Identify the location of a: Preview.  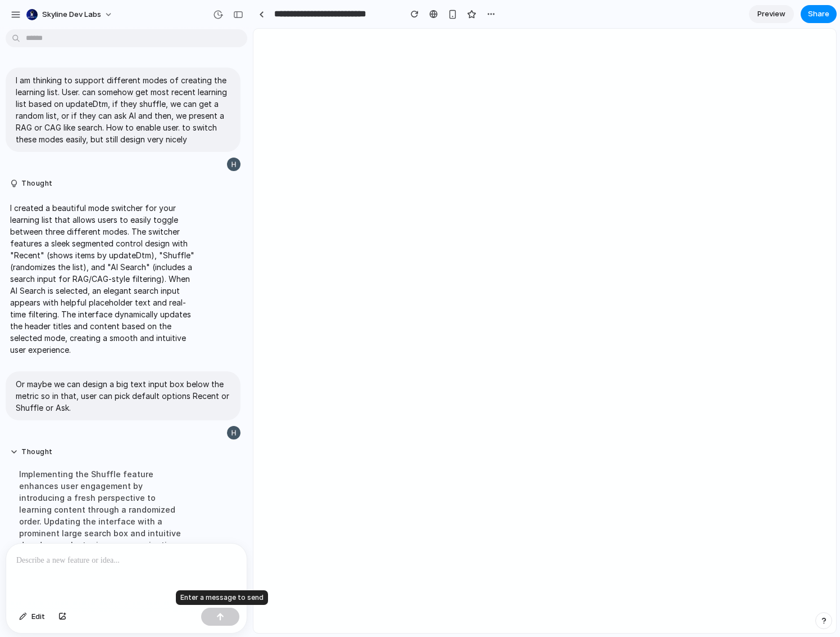
(772, 14).